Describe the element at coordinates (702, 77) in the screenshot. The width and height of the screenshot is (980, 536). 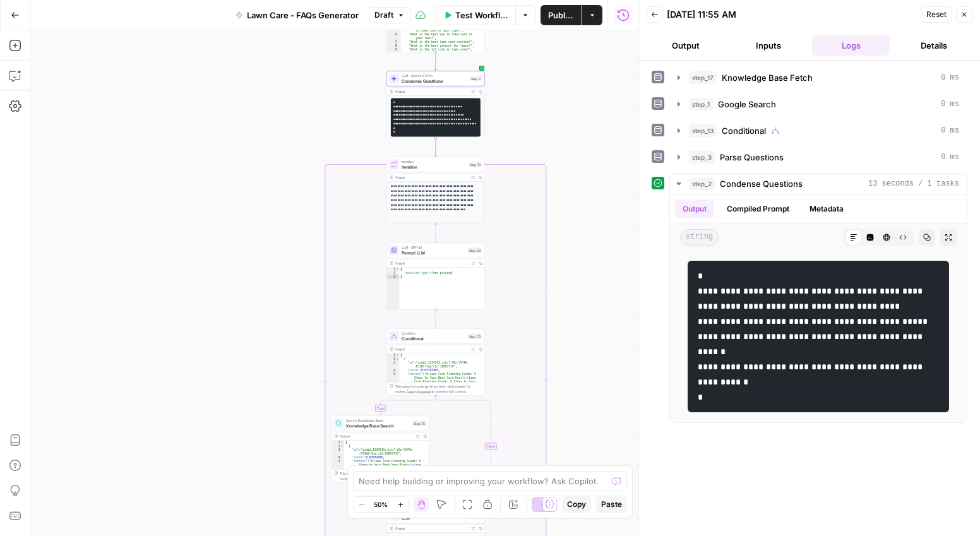
I see `span: step_17` at that location.